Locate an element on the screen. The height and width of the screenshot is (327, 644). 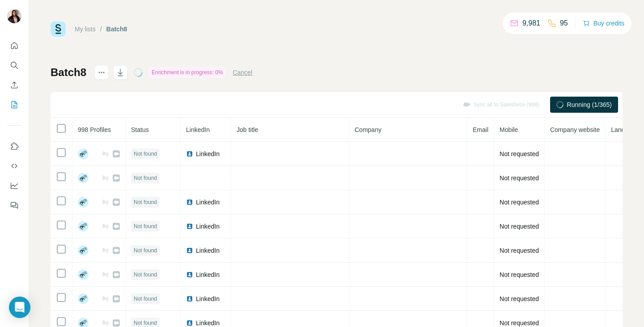
div: Batch8 is located at coordinates (117, 29).